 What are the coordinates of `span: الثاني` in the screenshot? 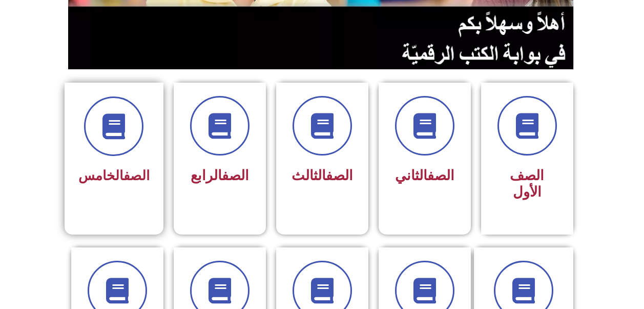 It's located at (424, 176).